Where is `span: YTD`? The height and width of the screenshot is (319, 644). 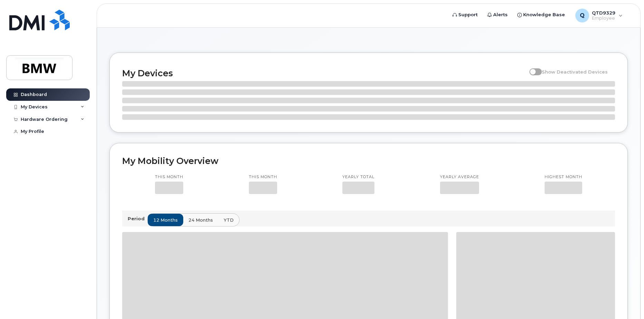 span: YTD is located at coordinates (228, 220).